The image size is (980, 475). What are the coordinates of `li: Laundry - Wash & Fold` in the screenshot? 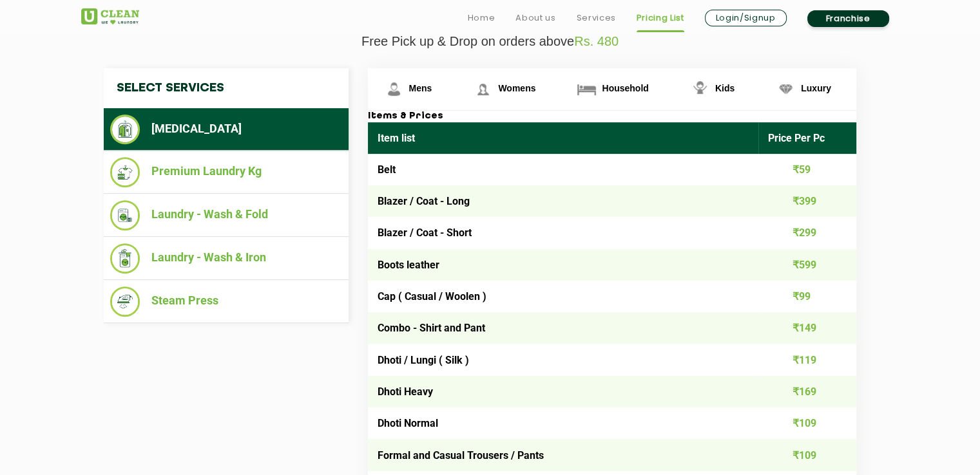 It's located at (226, 215).